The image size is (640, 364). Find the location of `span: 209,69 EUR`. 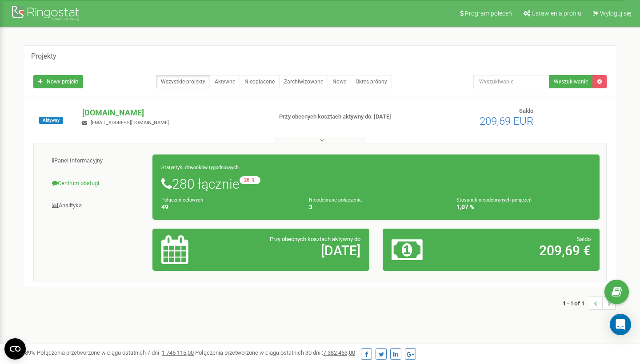

span: 209,69 EUR is located at coordinates (507, 121).